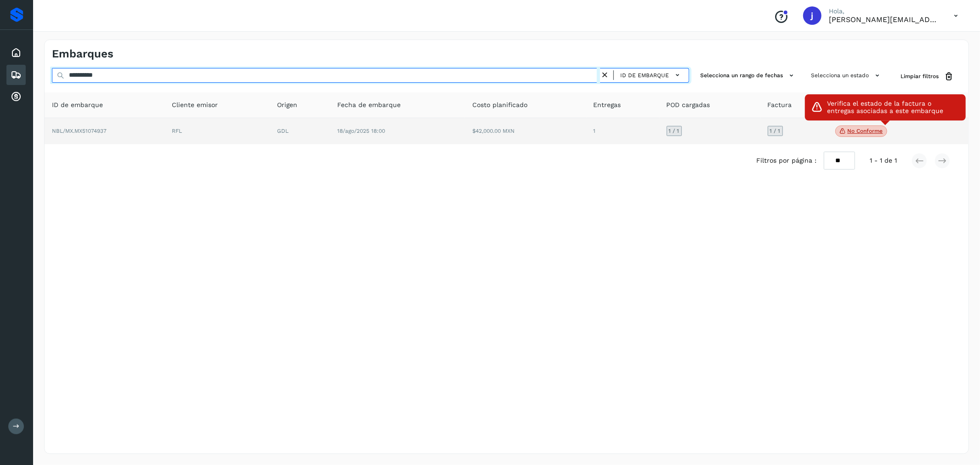 The width and height of the screenshot is (980, 465). I want to click on span: POD cargadas, so click(688, 105).